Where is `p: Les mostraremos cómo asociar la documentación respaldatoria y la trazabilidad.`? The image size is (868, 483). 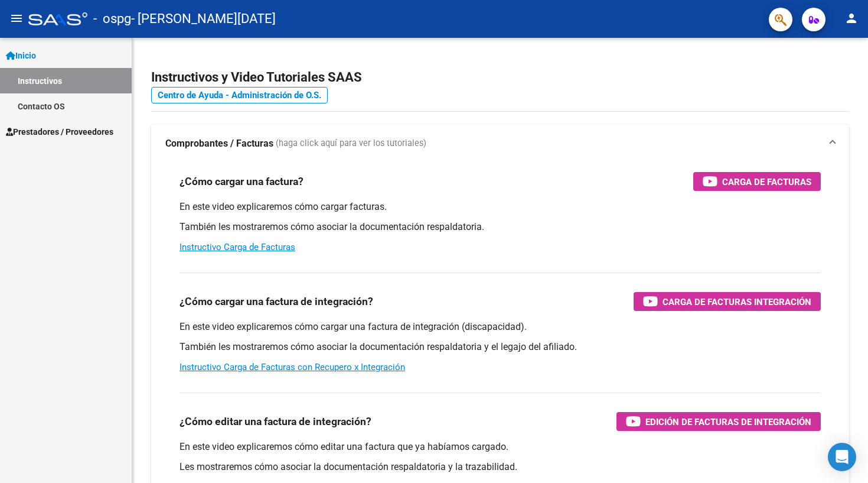
p: Les mostraremos cómo asociar la documentación respaldatoria y la trazabilidad. is located at coordinates (500, 466).